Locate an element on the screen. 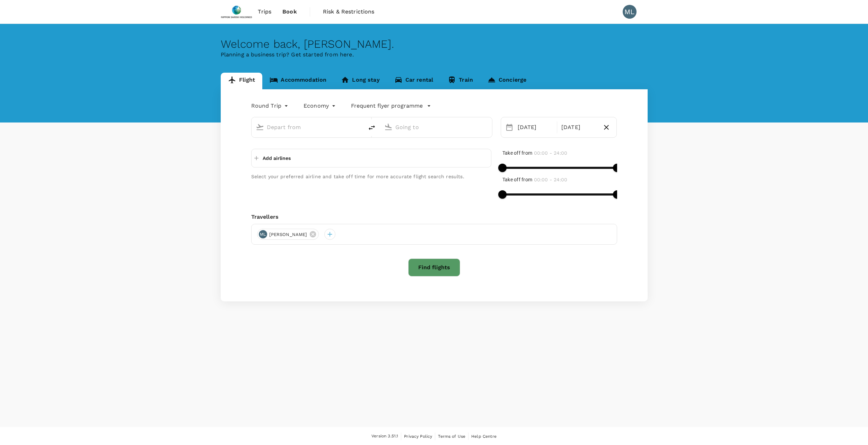 This screenshot has width=868, height=445. input: Going to is located at coordinates (436, 127).